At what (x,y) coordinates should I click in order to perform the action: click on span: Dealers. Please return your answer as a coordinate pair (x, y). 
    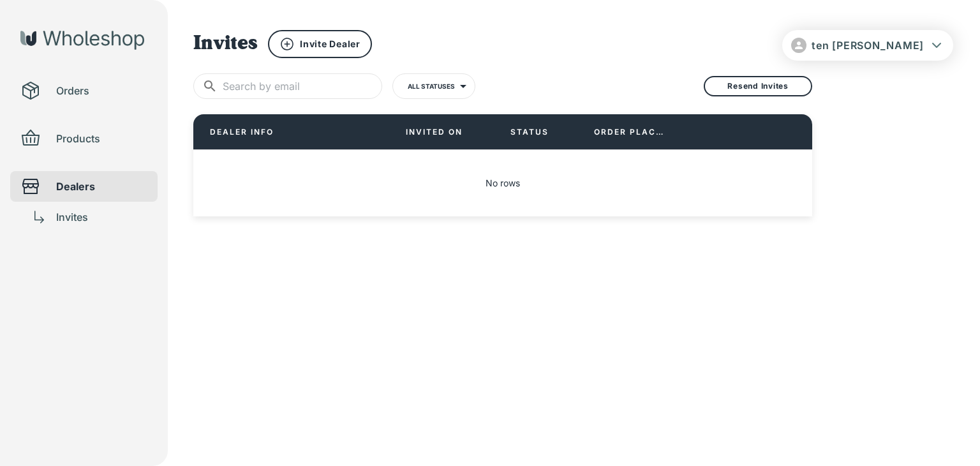
    Looking at the image, I should click on (102, 187).